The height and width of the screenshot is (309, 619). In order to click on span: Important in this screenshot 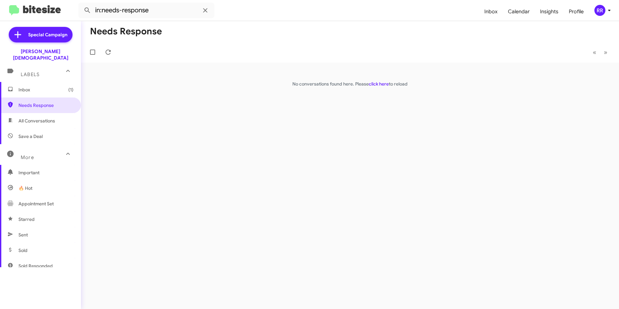, I will do `click(46, 173)`.